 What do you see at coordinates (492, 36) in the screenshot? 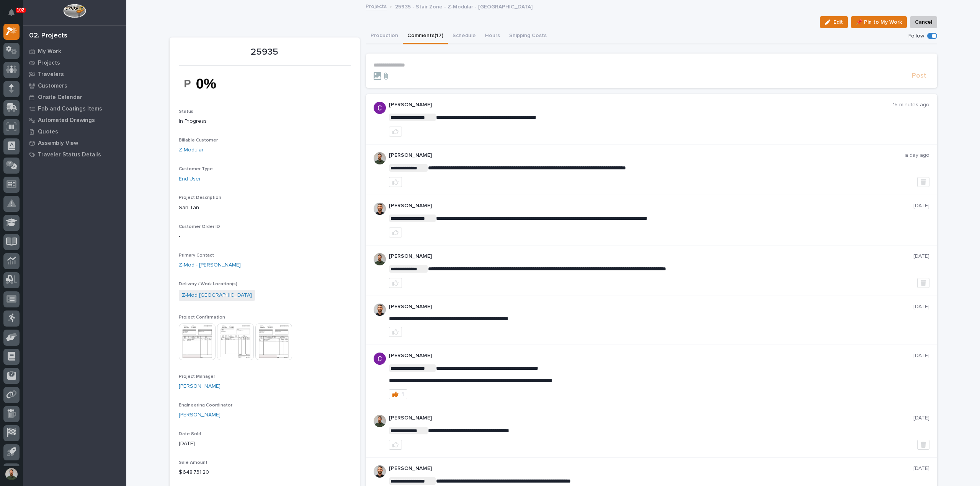
I see `button: Hours` at bounding box center [492, 36].